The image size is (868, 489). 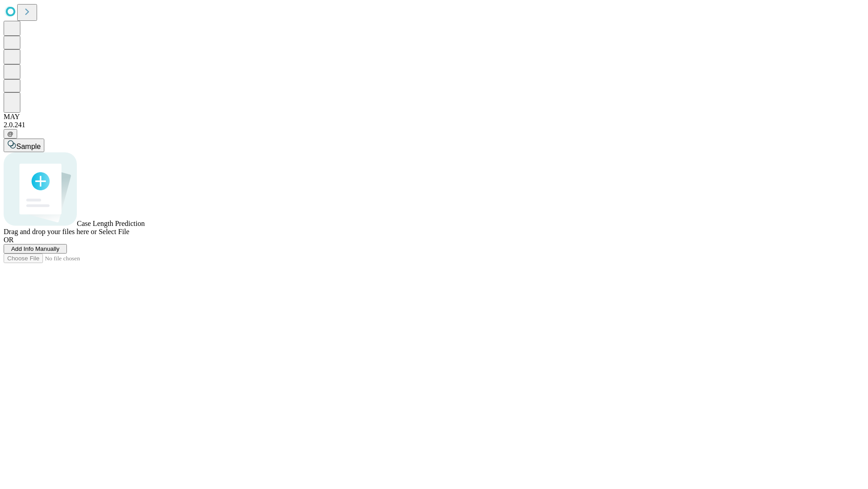 I want to click on span: Select File, so click(x=114, y=231).